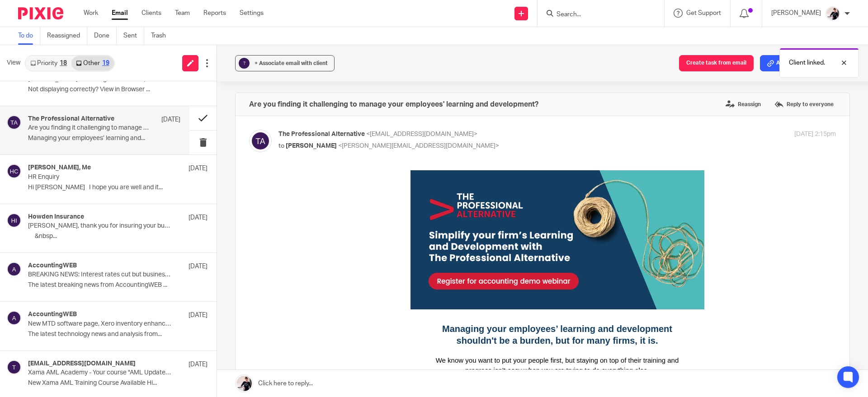 The width and height of the screenshot is (868, 397). What do you see at coordinates (804, 104) in the screenshot?
I see `label: Reply to everyone` at bounding box center [804, 104].